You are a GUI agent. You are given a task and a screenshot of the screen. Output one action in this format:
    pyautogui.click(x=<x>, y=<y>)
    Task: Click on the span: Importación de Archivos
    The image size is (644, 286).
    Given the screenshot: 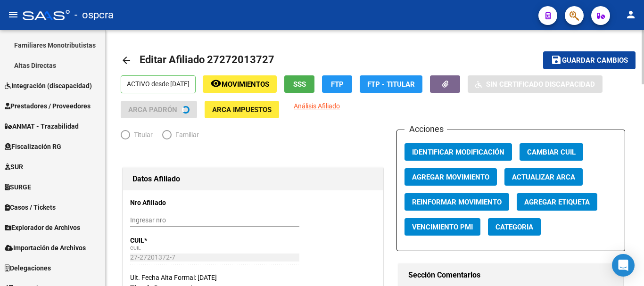 What is the action you would take?
    pyautogui.click(x=45, y=248)
    